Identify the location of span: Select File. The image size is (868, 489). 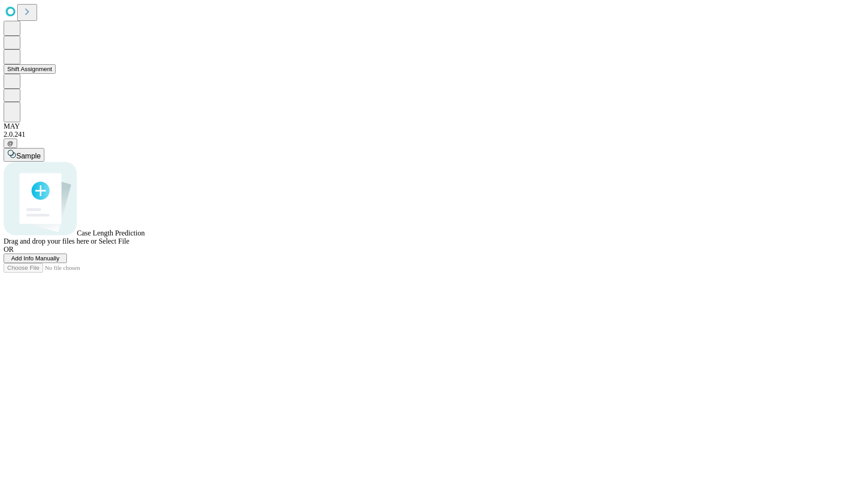
(114, 241).